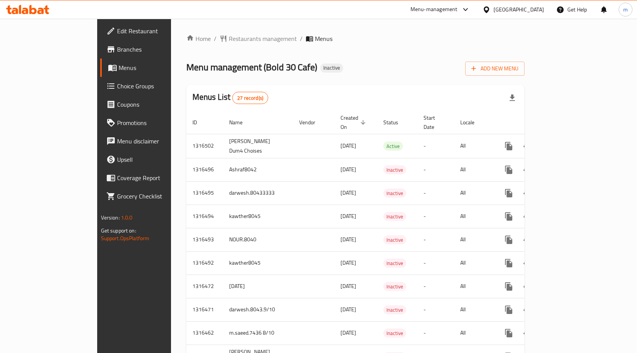  I want to click on th: Actions, so click(536, 122).